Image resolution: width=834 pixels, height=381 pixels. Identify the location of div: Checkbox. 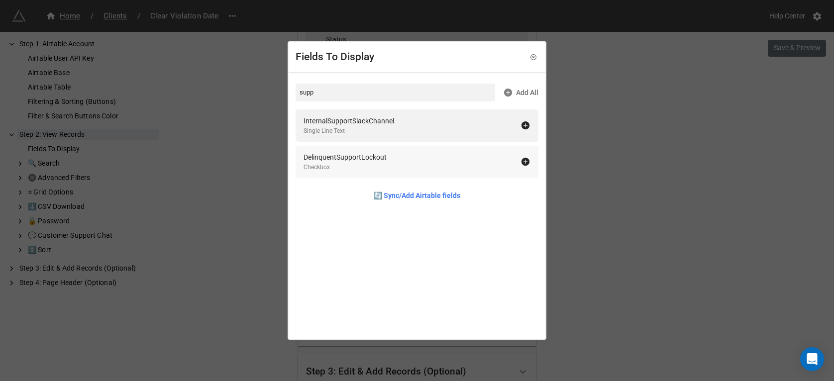
(345, 167).